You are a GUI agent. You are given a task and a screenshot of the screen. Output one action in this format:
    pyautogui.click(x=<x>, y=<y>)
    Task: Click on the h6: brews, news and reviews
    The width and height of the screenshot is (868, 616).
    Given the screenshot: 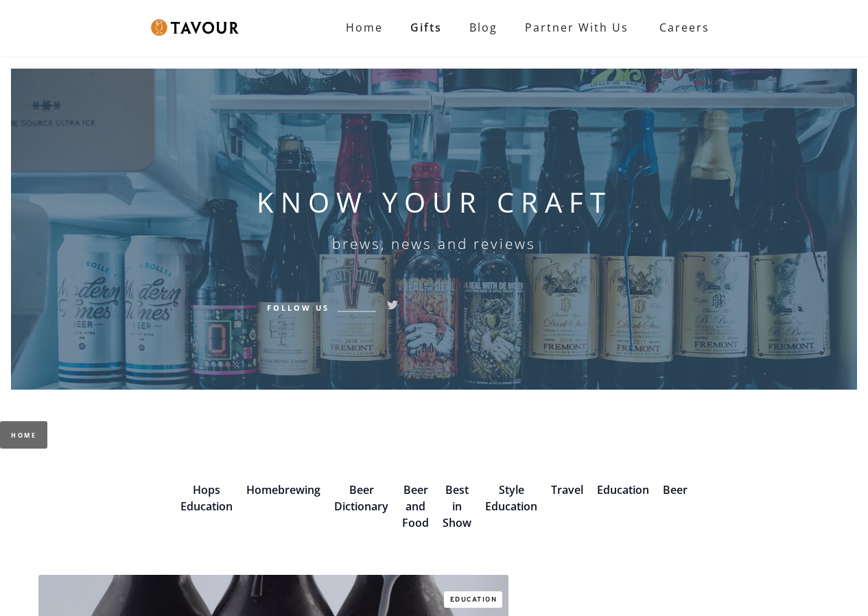 What is the action you would take?
    pyautogui.click(x=434, y=243)
    